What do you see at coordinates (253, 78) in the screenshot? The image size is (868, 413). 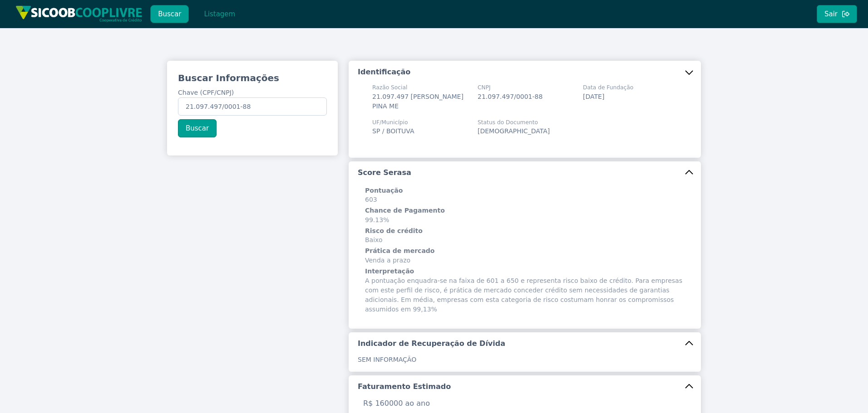 I see `h3: Buscar Informações` at bounding box center [253, 78].